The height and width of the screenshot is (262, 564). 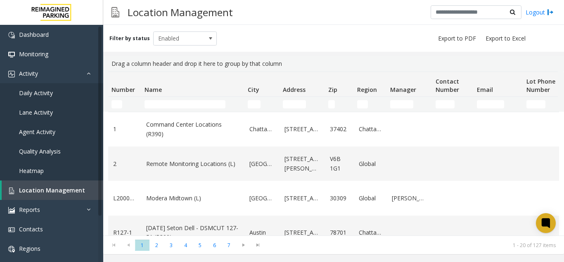 What do you see at coordinates (153, 89) in the screenshot?
I see `span: Name` at bounding box center [153, 89].